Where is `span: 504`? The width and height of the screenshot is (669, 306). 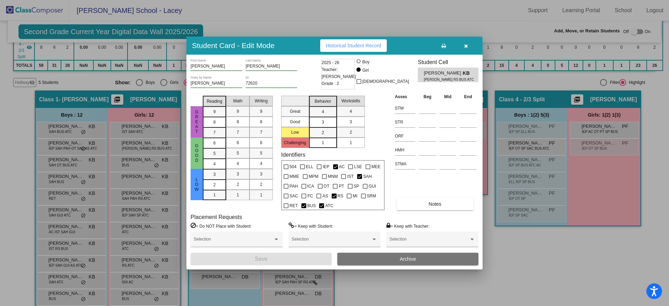
span: 504 is located at coordinates (293, 167).